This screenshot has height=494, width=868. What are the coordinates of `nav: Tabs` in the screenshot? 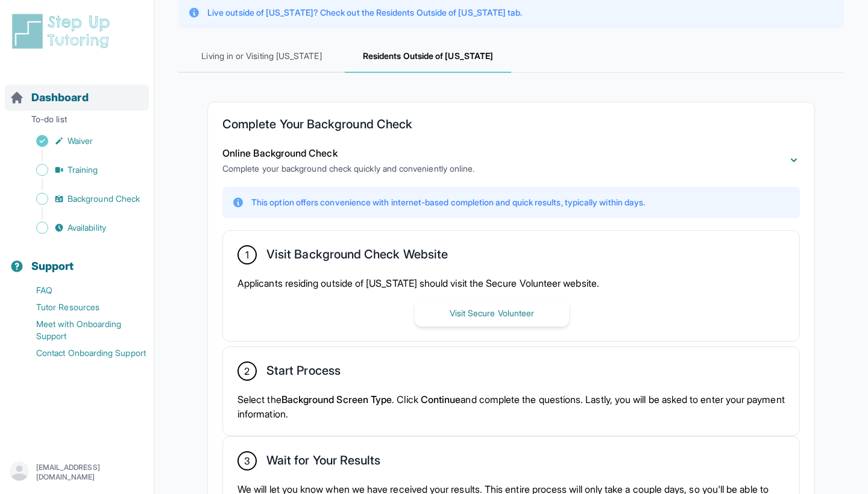 It's located at (511, 57).